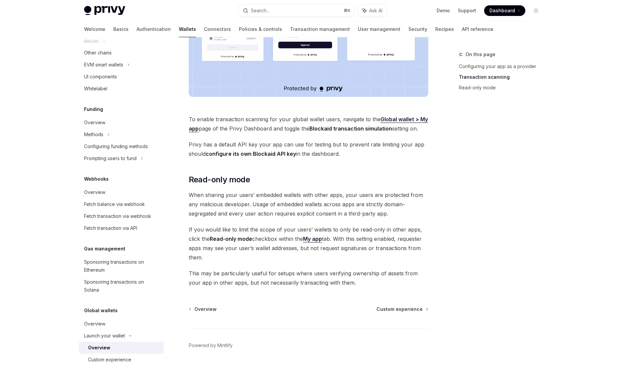  Describe the element at coordinates (101, 311) in the screenshot. I see `h5: Global wallets` at that location.